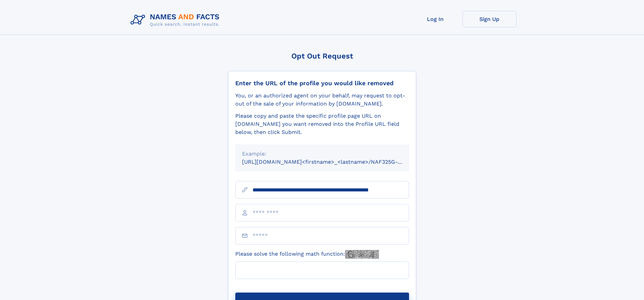  Describe the element at coordinates (307, 255) in the screenshot. I see `label: Please solve the following math function:` at that location.